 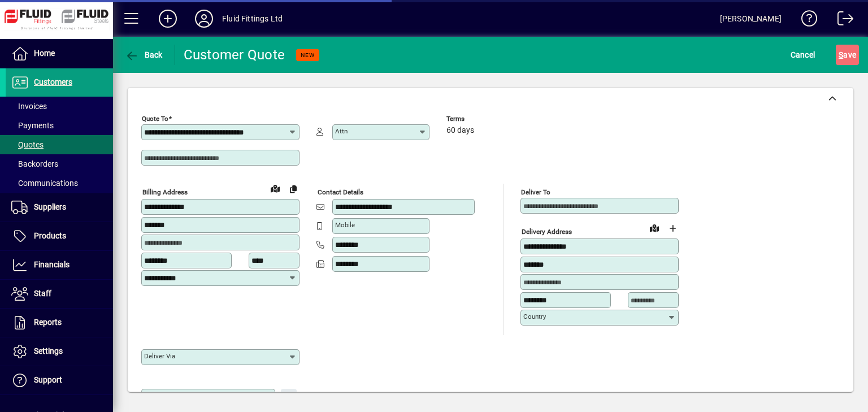 What do you see at coordinates (42, 294) in the screenshot?
I see `span: Staff` at bounding box center [42, 294].